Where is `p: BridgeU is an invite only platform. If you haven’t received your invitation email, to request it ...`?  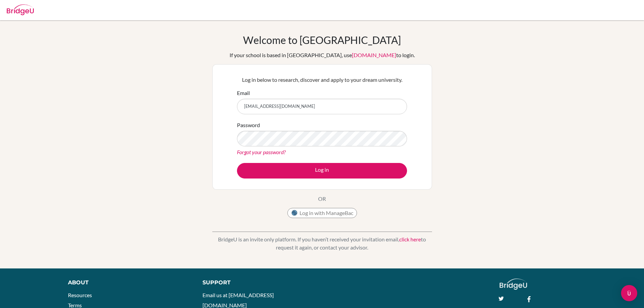 p: BridgeU is an invite only platform. If you haven’t received your invitation email, to request it ... is located at coordinates (322, 244).